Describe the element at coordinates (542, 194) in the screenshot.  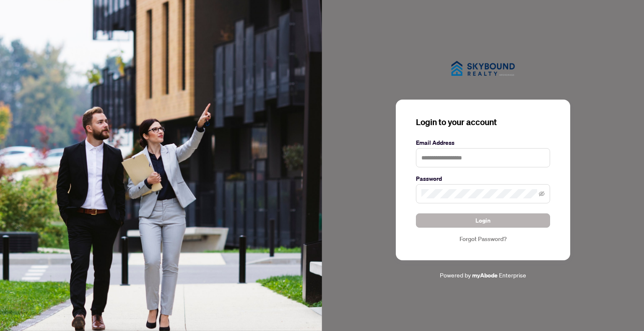
I see `span: eye-invisible` at that location.